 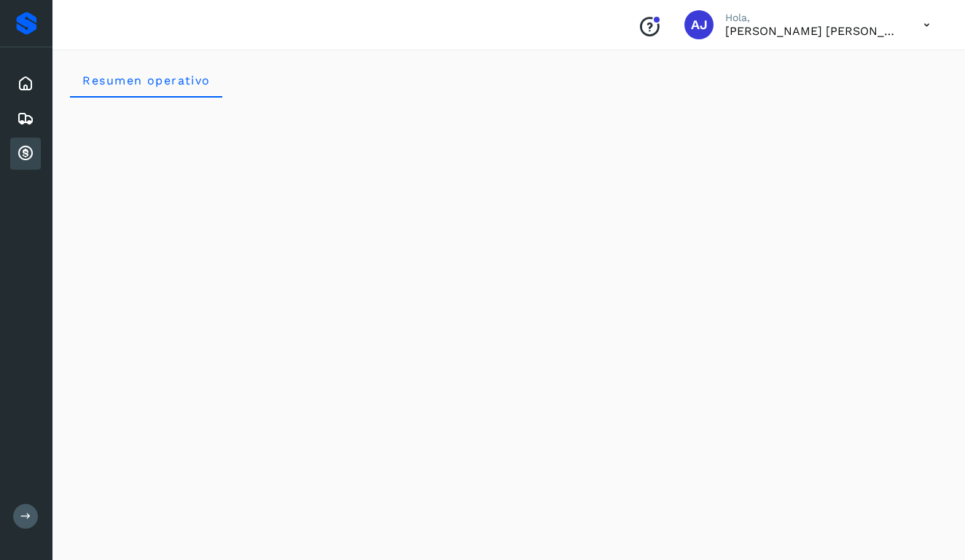 I want to click on p: Hola,, so click(x=813, y=17).